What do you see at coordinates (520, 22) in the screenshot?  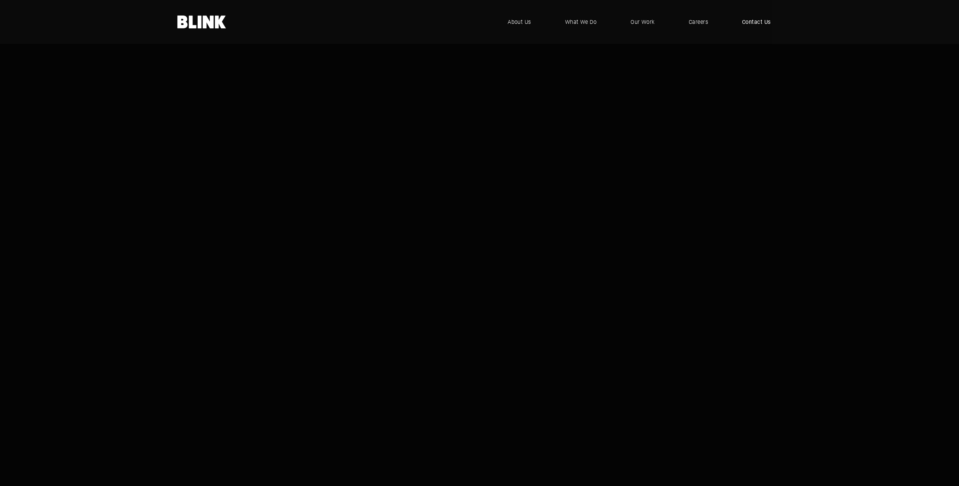 I see `a: About Us` at bounding box center [520, 22].